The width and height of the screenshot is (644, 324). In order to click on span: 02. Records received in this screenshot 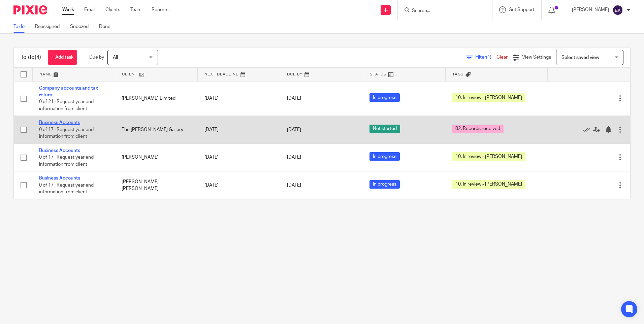, I will do `click(477, 129)`.